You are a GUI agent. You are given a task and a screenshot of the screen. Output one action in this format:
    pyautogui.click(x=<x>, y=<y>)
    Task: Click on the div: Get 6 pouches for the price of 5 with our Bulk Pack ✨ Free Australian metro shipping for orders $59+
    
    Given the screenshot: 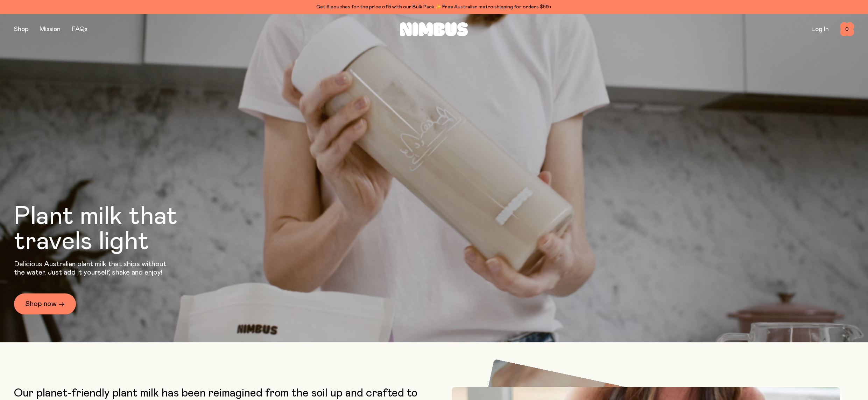 What is the action you would take?
    pyautogui.click(x=434, y=7)
    